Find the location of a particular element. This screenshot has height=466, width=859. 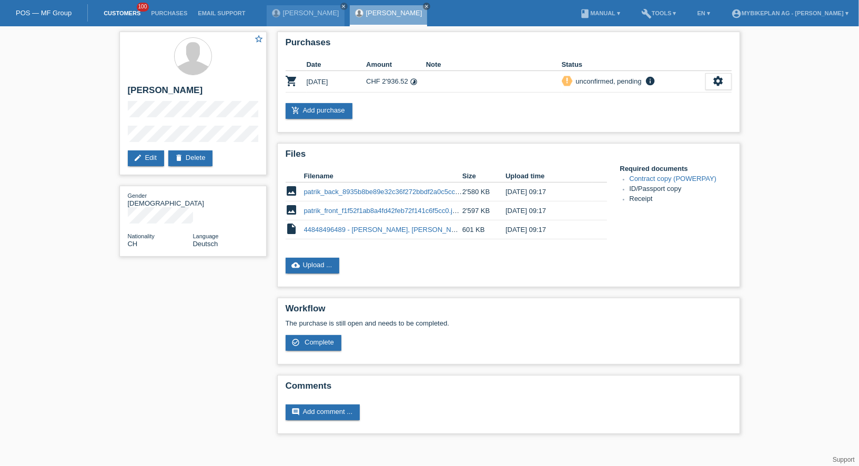

p: The purchase is still open and needs to be completed. is located at coordinates (509, 323).